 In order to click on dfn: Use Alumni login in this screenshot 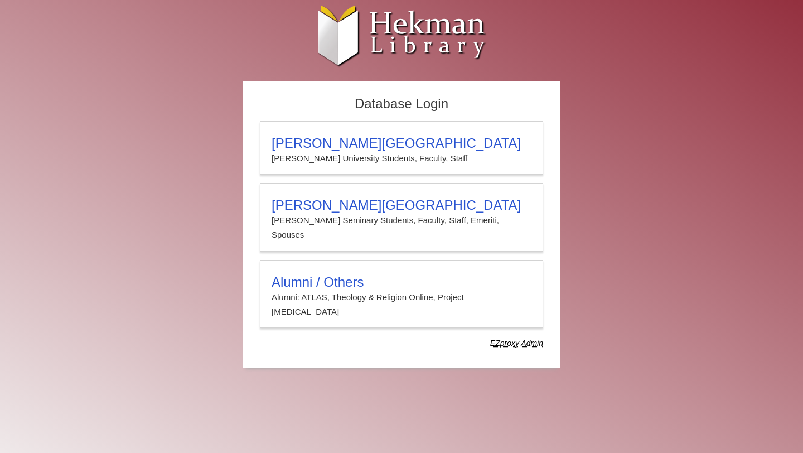, I will do `click(516, 343)`.